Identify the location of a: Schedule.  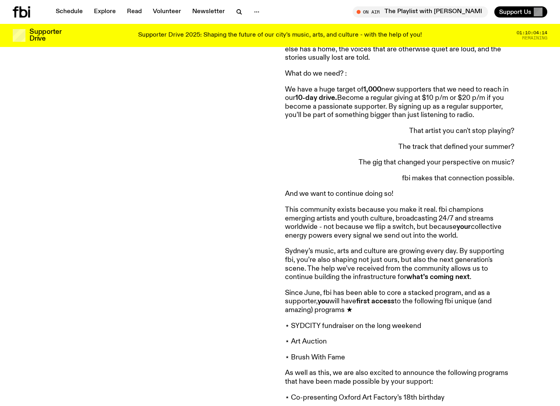
(69, 12).